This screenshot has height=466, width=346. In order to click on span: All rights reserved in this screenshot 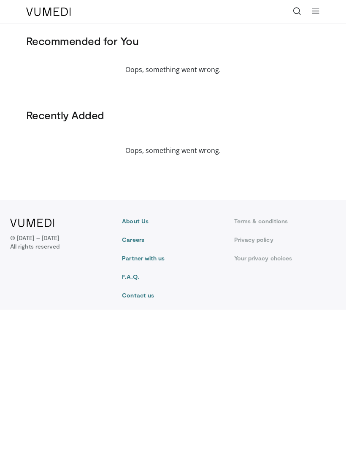, I will do `click(35, 247)`.